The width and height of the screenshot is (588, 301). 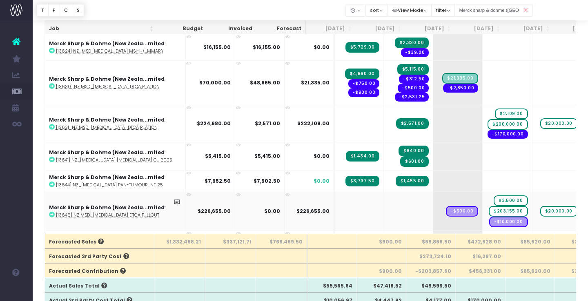 What do you see at coordinates (412, 97) in the screenshot?
I see `span: Streamtime order: PO11761 – The Pond` at bounding box center [412, 97].